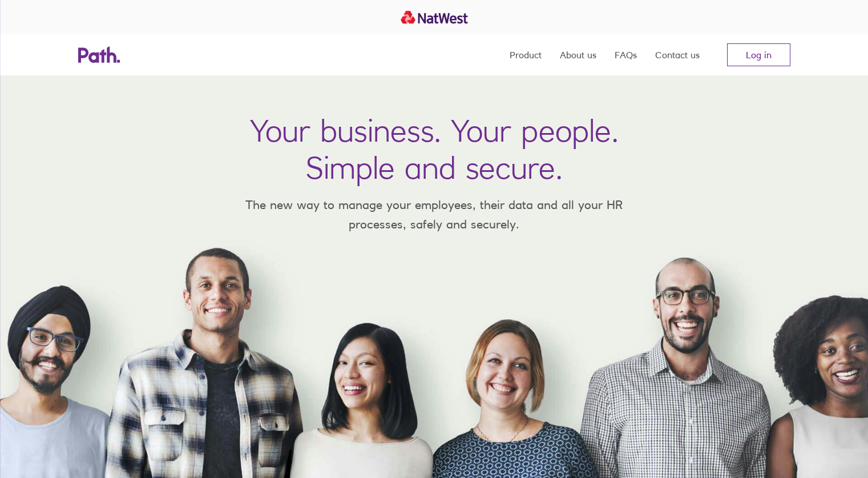 The height and width of the screenshot is (478, 868). I want to click on a: Contact us, so click(677, 55).